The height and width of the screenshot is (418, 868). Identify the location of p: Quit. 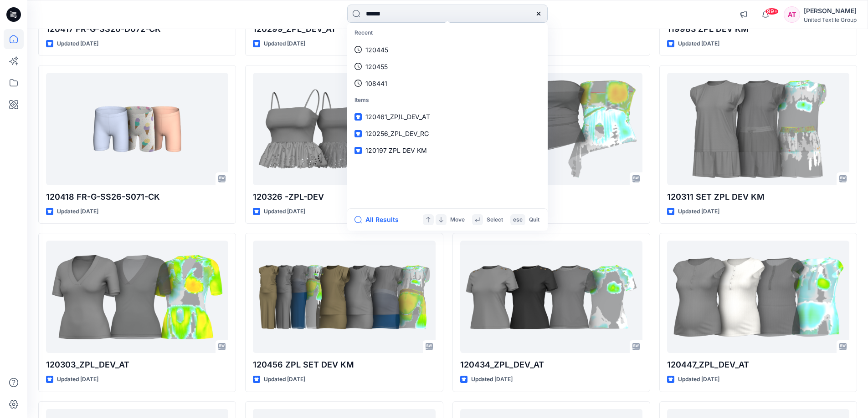
(534, 220).